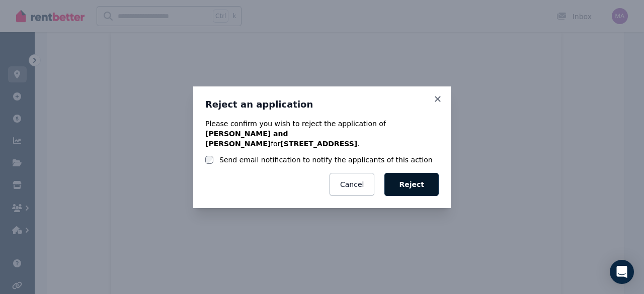  Describe the element at coordinates (322, 104) in the screenshot. I see `h3: Reject an application` at that location.